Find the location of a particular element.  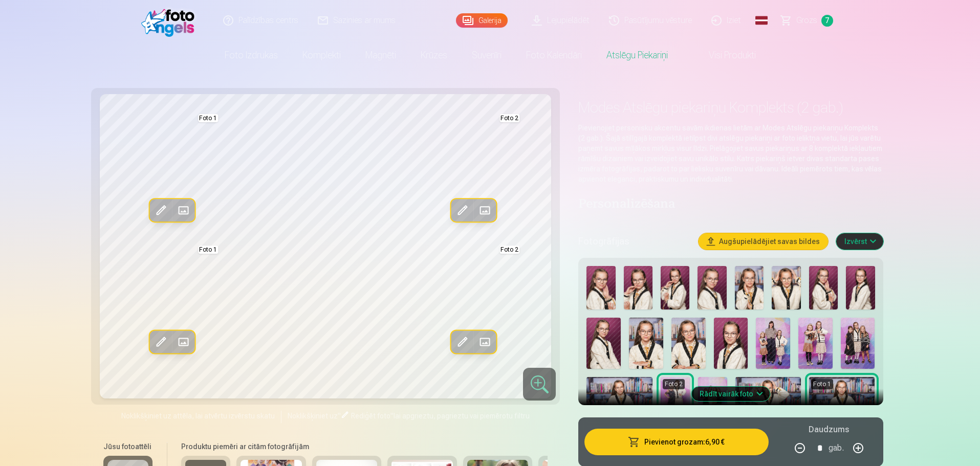

div: Foto 2 is located at coordinates (673, 384).